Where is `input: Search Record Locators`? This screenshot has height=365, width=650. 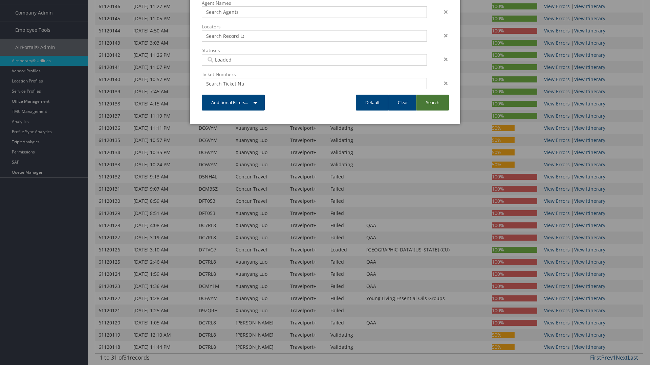
input: Search Record Locators is located at coordinates (225, 36).